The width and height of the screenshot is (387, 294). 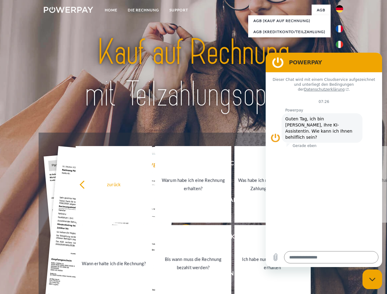 What do you see at coordinates (58, 32) in the screenshot?
I see `p: Dieser Chat wird mit einem Cloudservice aufgezeichnet und unterliegt den Bedingungen der .` at bounding box center [58, 32].